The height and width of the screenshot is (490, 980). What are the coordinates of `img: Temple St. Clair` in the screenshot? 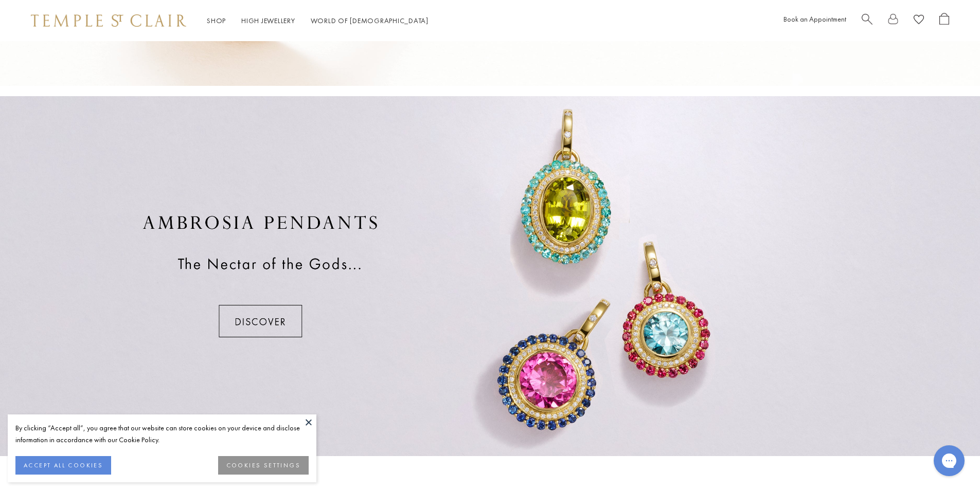 It's located at (109, 20).